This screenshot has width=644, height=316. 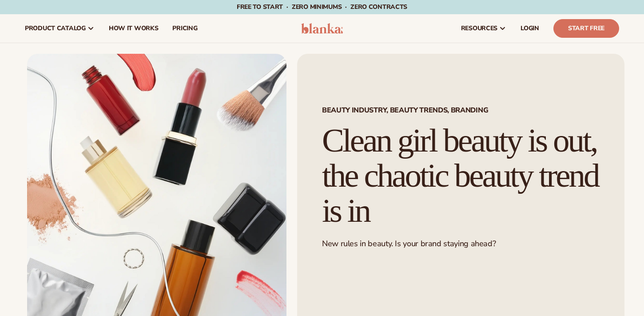 What do you see at coordinates (60, 28) in the screenshot?
I see `a: product catalog` at bounding box center [60, 28].